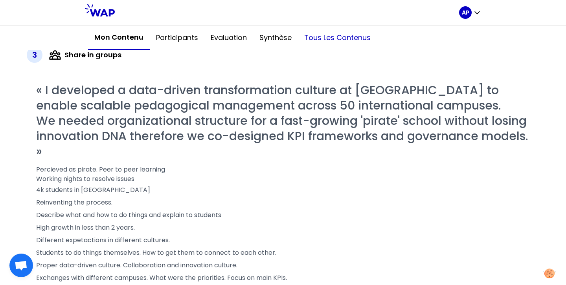 Image resolution: width=566 pixels, height=285 pixels. What do you see at coordinates (229, 38) in the screenshot?
I see `button: Evaluation` at bounding box center [229, 38].